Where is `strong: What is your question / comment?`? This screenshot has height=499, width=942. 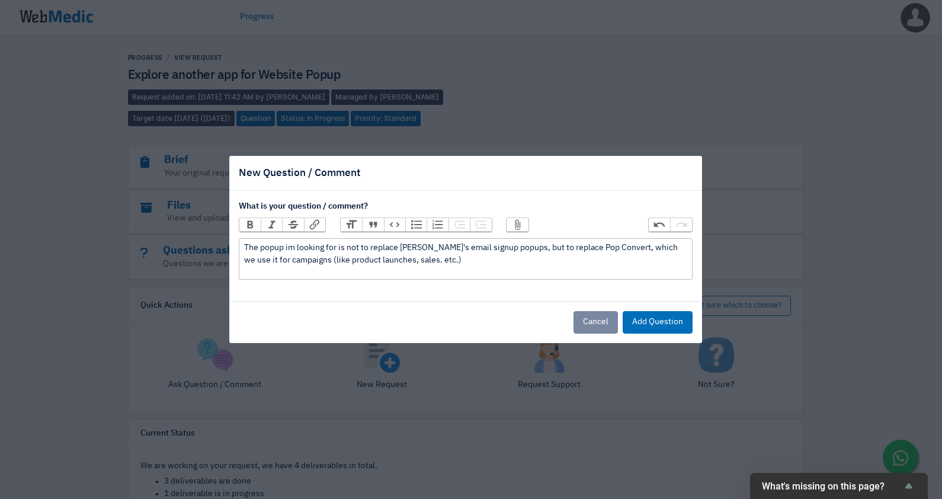
strong: What is your question / comment? is located at coordinates (303, 206).